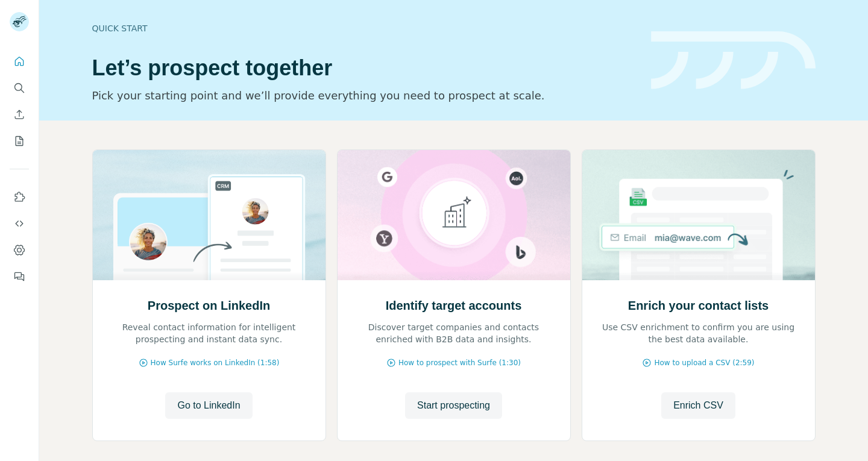  What do you see at coordinates (20, 141) in the screenshot?
I see `button: My lists` at bounding box center [20, 141].